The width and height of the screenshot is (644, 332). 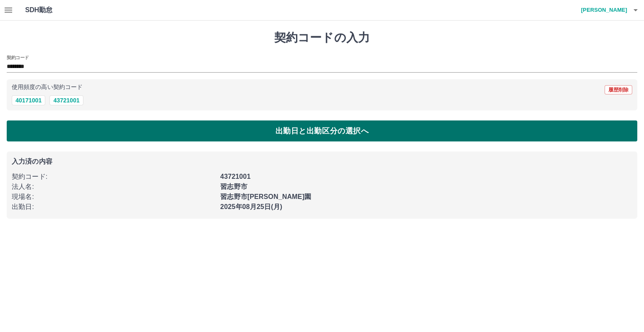 I want to click on p: 使用頻度の高い契約コード, so click(x=47, y=87).